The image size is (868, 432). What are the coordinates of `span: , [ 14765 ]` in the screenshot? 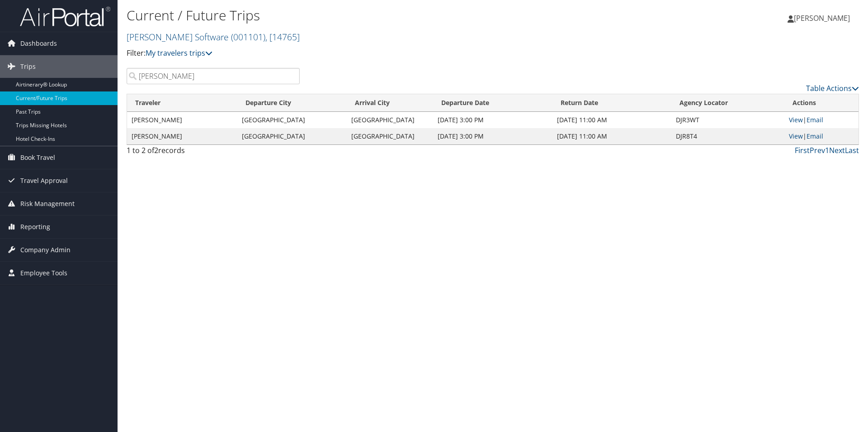 It's located at (283, 37).